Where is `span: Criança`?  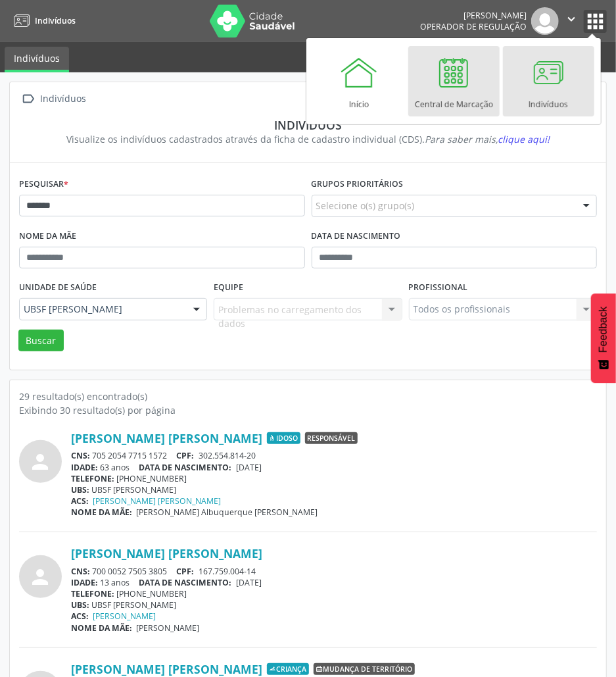
span: Criança is located at coordinates (288, 669).